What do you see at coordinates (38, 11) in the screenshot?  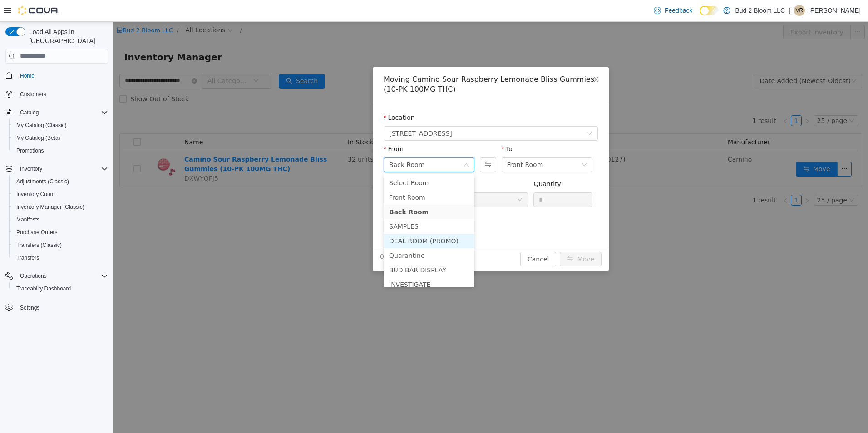 I see `img: Cova` at bounding box center [38, 11].